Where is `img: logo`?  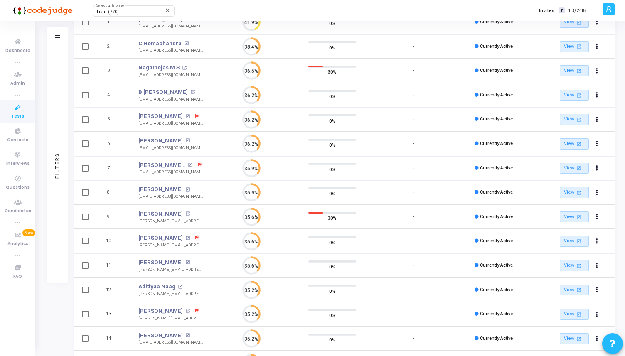
img: logo is located at coordinates (42, 10).